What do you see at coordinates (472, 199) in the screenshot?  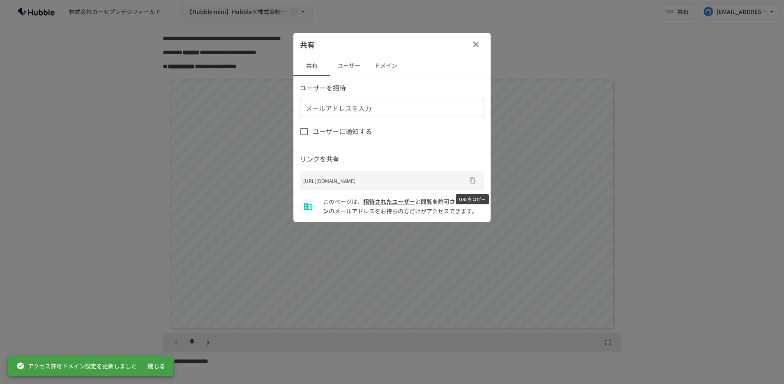 I see `div: URLをコピー` at bounding box center [472, 199].